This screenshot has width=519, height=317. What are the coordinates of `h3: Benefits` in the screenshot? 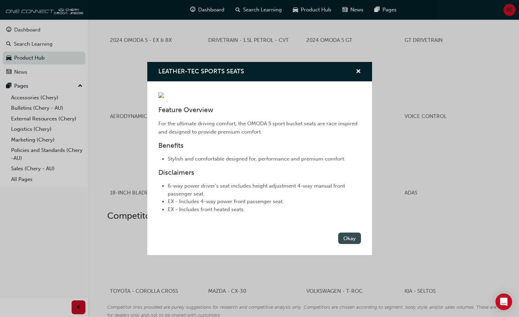 It's located at (260, 145).